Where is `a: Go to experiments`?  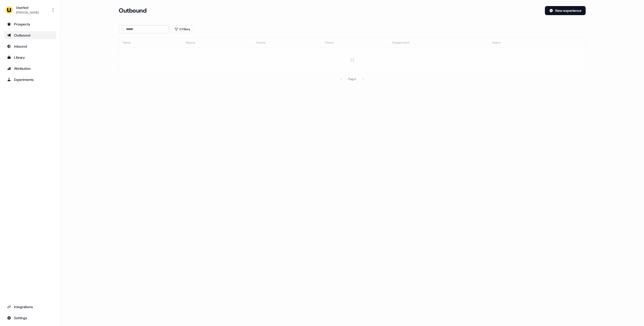
a: Go to experiments is located at coordinates (30, 80).